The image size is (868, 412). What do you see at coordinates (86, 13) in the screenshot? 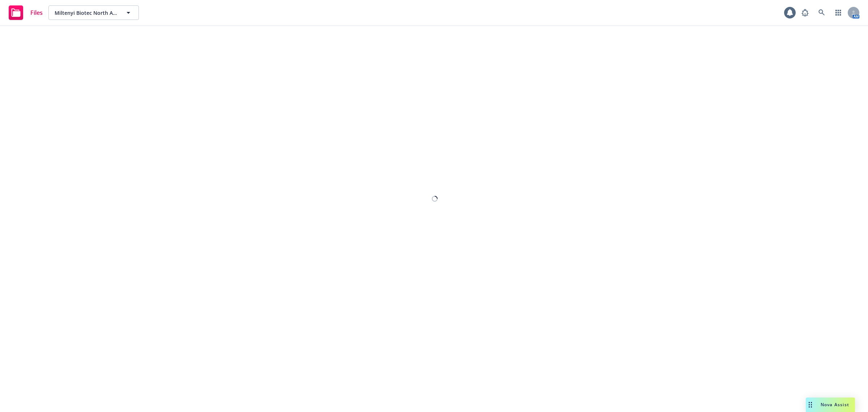
I see `span: Miltenyi Biotec North America, Inc.` at bounding box center [86, 13].